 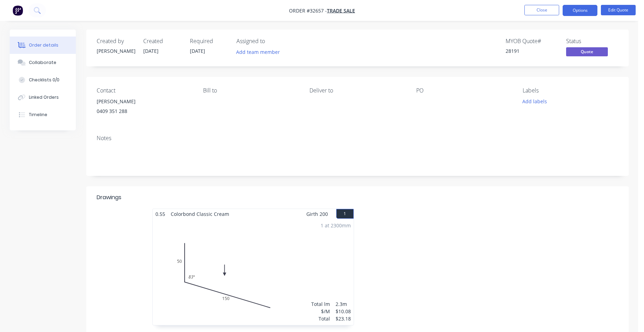 What do you see at coordinates (109, 198) in the screenshot?
I see `div: Drawings` at bounding box center [109, 198].